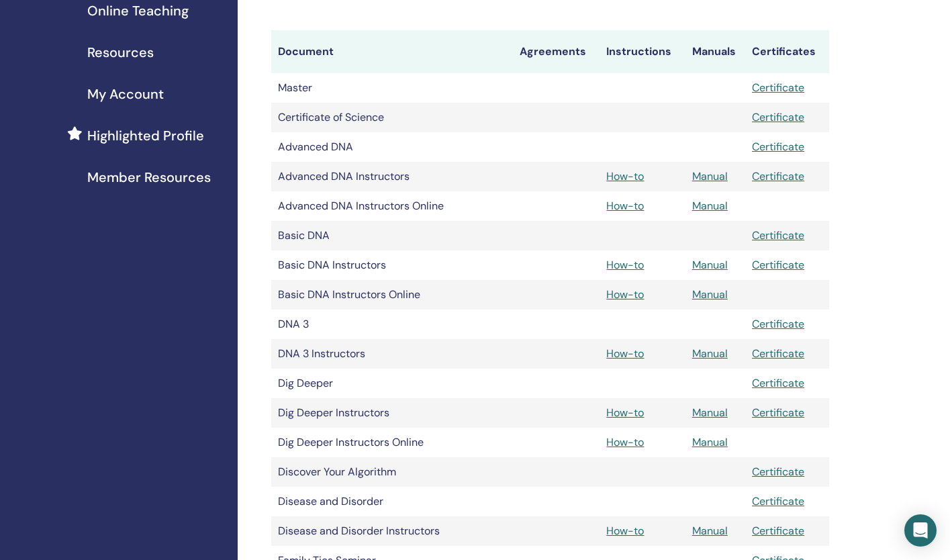 The height and width of the screenshot is (560, 950). Describe the element at coordinates (392, 176) in the screenshot. I see `td: Advanced DNA Instructors` at that location.